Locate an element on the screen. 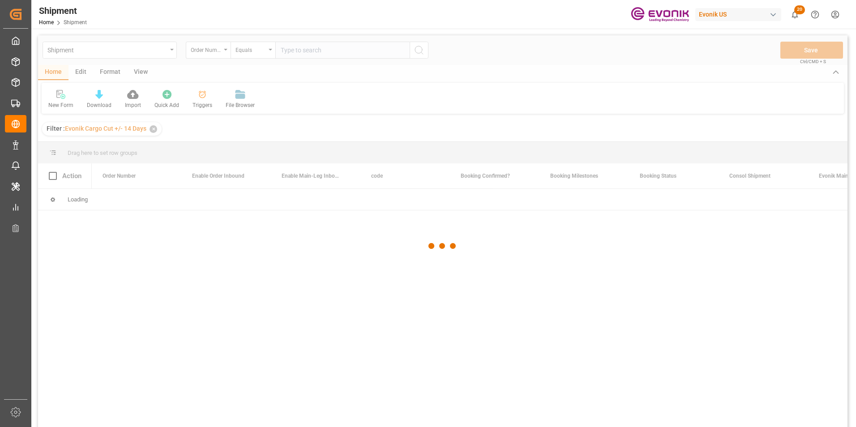  button: Evonik US is located at coordinates (740, 14).